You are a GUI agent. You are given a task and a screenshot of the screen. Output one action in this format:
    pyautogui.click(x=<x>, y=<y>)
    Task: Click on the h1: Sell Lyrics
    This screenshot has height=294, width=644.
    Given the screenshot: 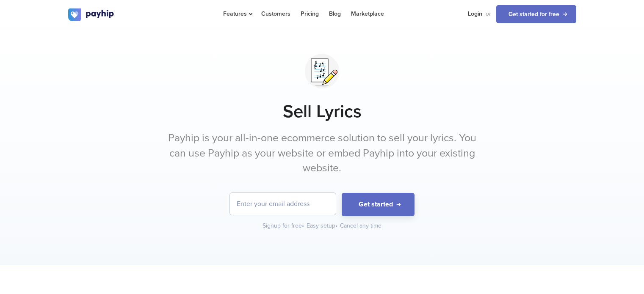 What is the action you would take?
    pyautogui.click(x=322, y=112)
    